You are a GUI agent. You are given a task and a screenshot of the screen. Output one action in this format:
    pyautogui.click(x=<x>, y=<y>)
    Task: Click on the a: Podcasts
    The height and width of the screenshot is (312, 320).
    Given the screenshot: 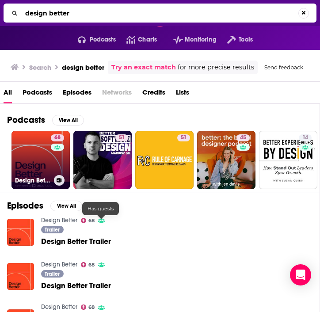 What is the action you would take?
    pyautogui.click(x=37, y=94)
    